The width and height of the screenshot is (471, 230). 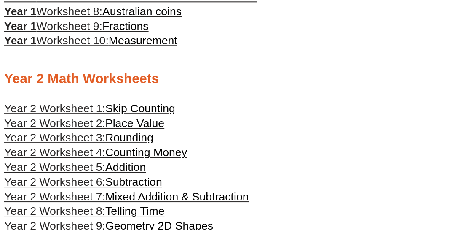 What do you see at coordinates (55, 182) in the screenshot?
I see `span: Year 2 Worksheet 6:` at bounding box center [55, 182].